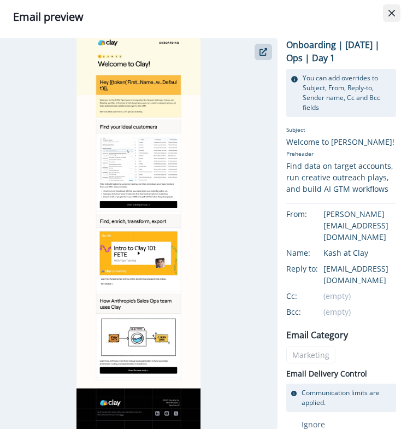 This screenshot has height=429, width=407. What do you see at coordinates (203, 17) in the screenshot?
I see `div: Email preview` at bounding box center [203, 17].